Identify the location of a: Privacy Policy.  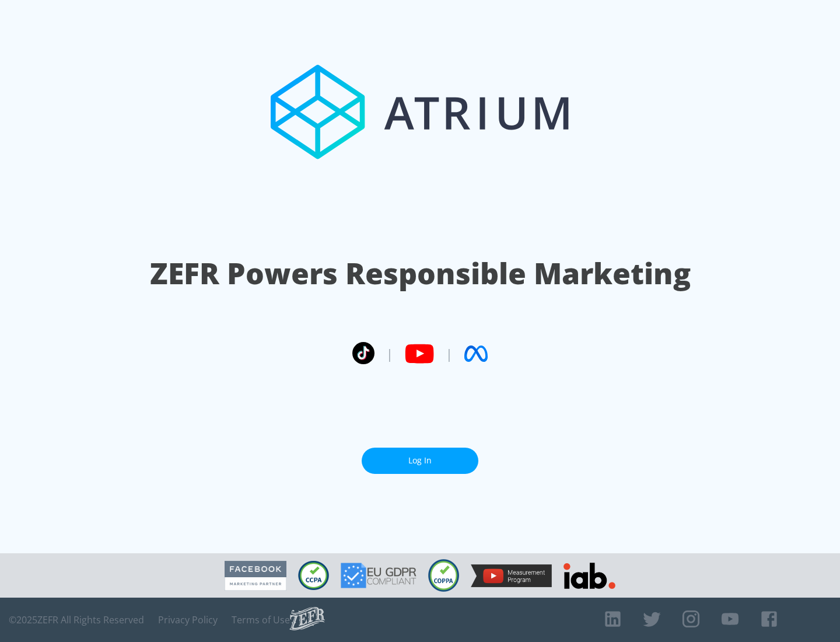
(188, 620).